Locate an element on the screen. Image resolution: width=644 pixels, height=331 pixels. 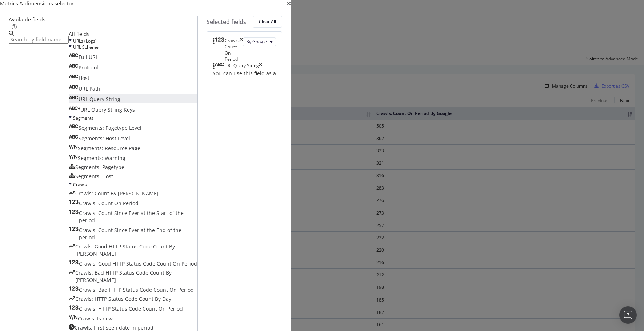
div: URL Query Stringtimes is located at coordinates (244, 66).